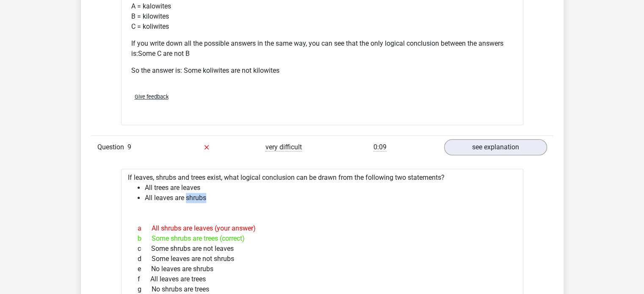  What do you see at coordinates (322, 279) in the screenshot?
I see `div: All leaves are trees` at bounding box center [322, 279].